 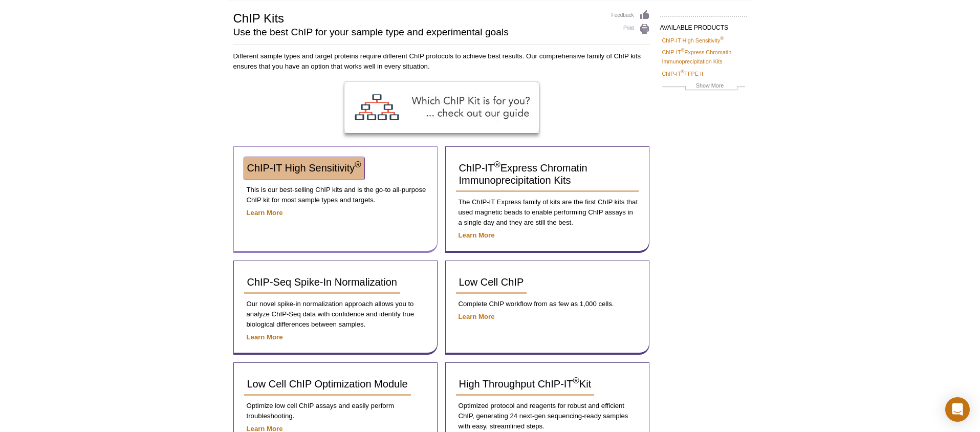 I want to click on p: The ChIP-IT Express family of kits are the first ChIP kits that used magnetic beads to enable per..., so click(x=547, y=212).